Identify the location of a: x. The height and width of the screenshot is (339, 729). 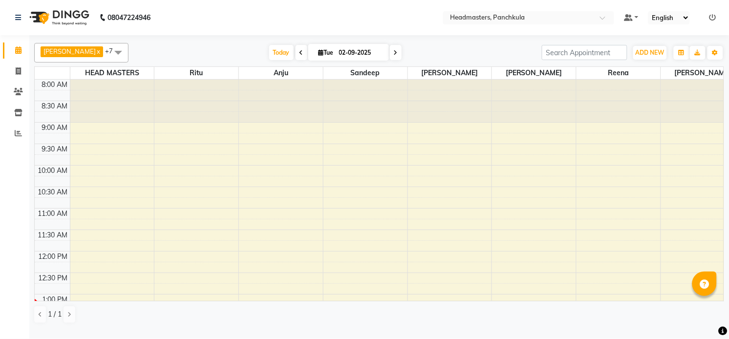
(98, 51).